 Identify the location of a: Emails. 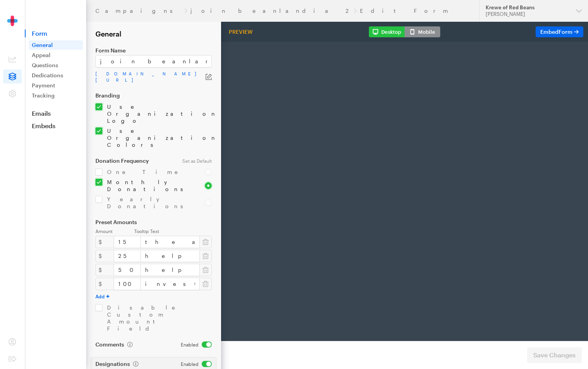
(56, 114).